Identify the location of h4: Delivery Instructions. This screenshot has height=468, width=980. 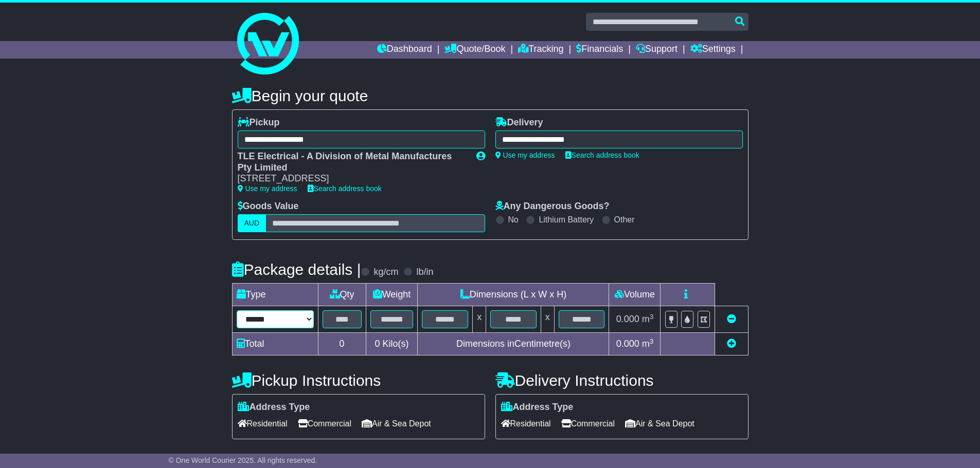
(621, 381).